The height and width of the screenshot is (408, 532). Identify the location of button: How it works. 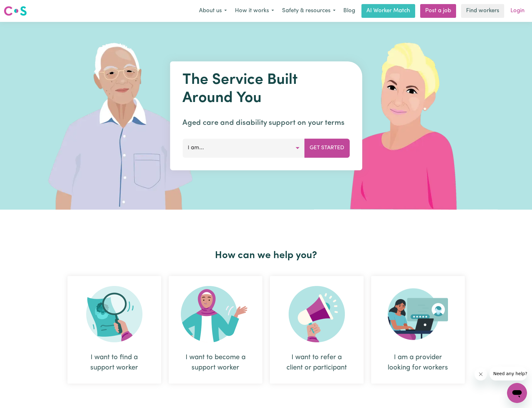
(255, 11).